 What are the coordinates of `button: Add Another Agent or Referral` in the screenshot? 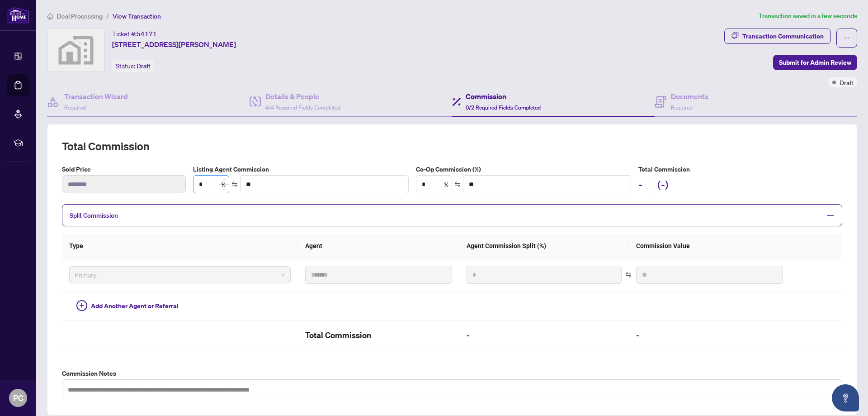 It's located at (128, 306).